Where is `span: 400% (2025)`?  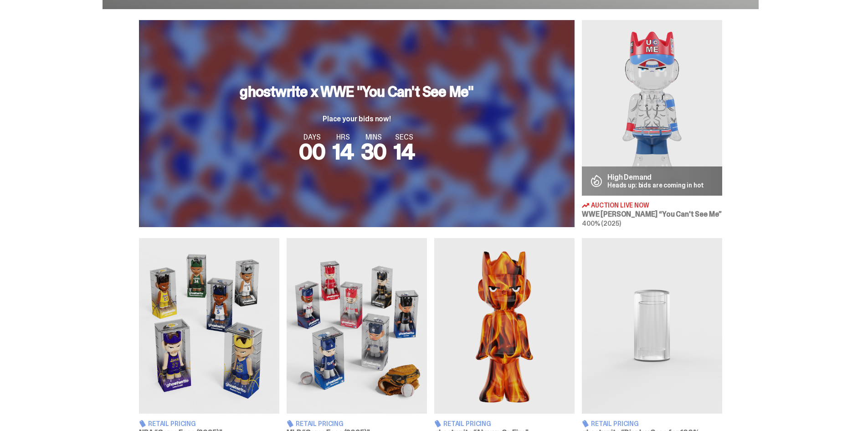
span: 400% (2025) is located at coordinates (601, 223).